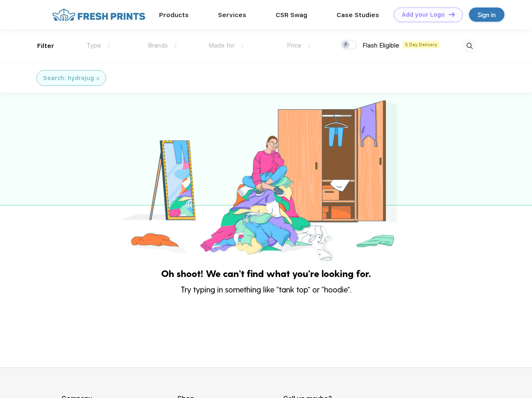 This screenshot has height=398, width=532. Describe the element at coordinates (46, 46) in the screenshot. I see `div: Filter` at that location.